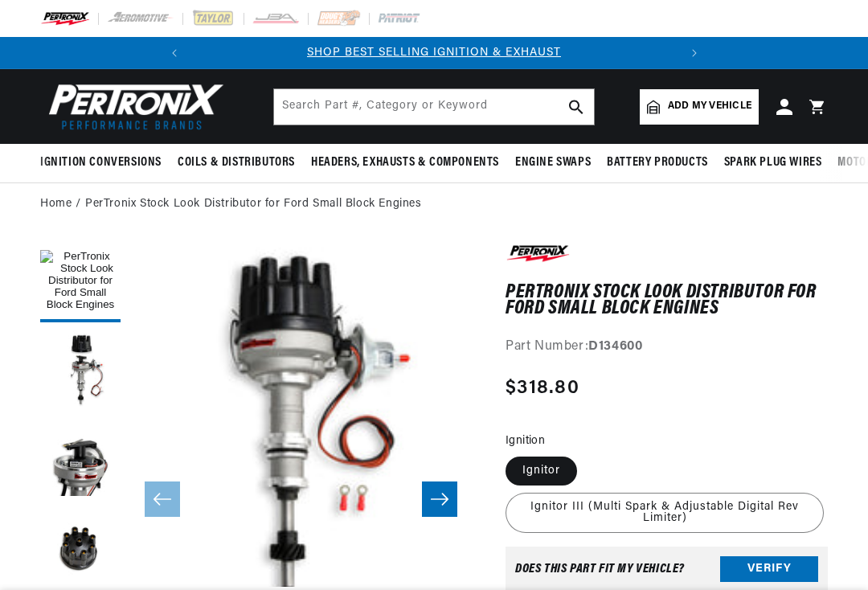  What do you see at coordinates (434, 53) in the screenshot?
I see `div: Announcement` at bounding box center [434, 53].